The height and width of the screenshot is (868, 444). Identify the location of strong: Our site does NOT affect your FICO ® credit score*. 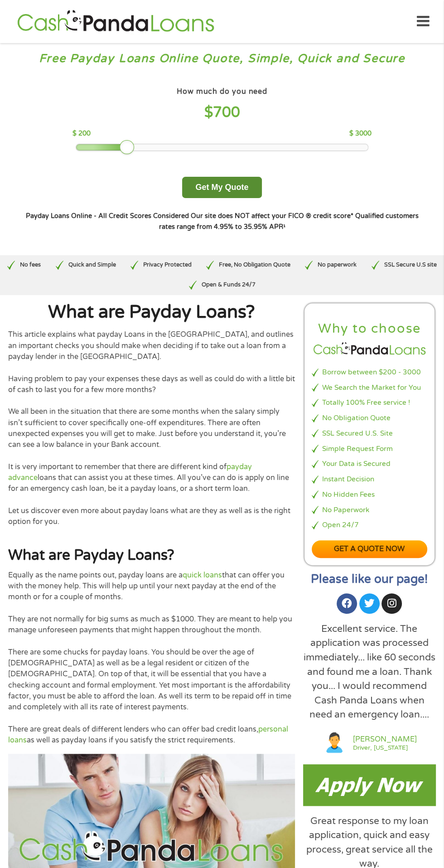
(272, 215).